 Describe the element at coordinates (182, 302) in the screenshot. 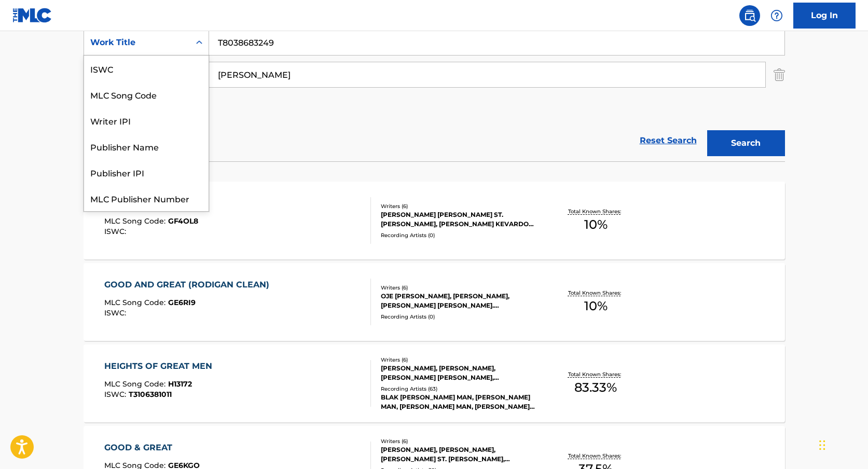

I see `span: GE6RI9` at that location.